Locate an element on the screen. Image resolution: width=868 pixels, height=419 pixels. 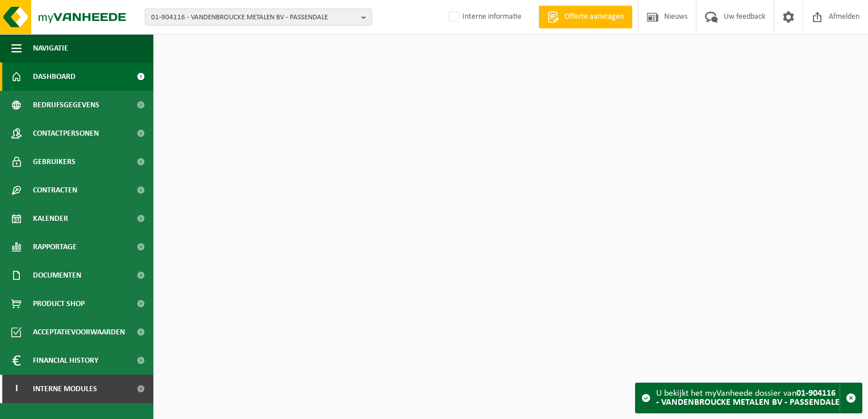
span: Gebruikers is located at coordinates (54, 162).